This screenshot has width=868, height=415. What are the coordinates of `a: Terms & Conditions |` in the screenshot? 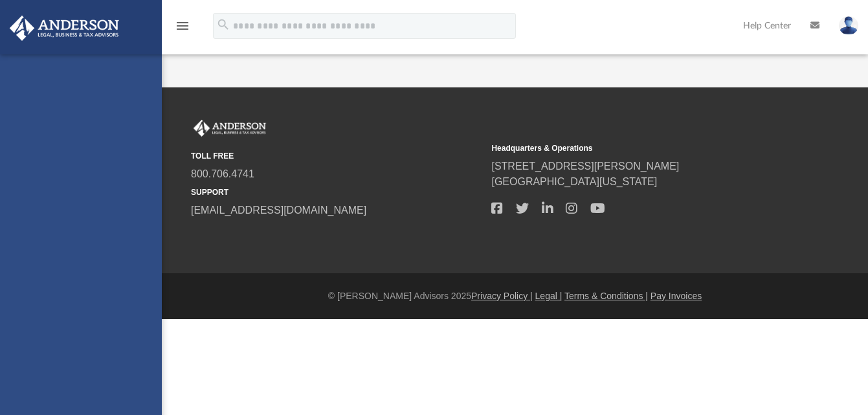 It's located at (606, 296).